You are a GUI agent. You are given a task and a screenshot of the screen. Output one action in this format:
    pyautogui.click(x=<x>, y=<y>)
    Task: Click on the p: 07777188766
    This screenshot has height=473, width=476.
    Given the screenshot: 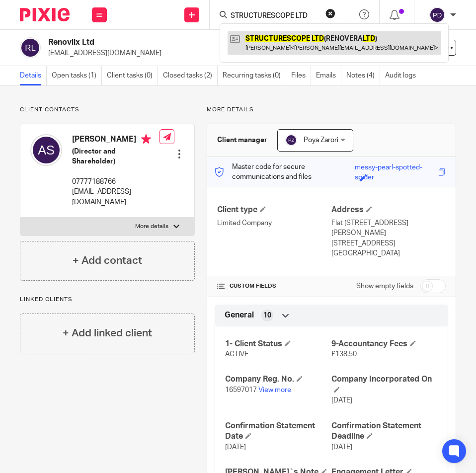 What is the action you would take?
    pyautogui.click(x=115, y=182)
    